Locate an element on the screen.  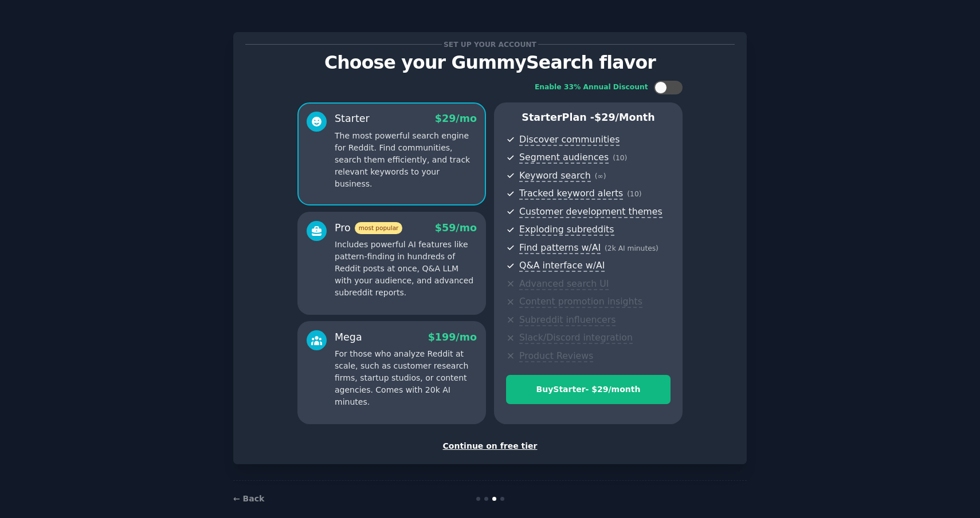
div: Enable 33% Annual Discount is located at coordinates (592, 87).